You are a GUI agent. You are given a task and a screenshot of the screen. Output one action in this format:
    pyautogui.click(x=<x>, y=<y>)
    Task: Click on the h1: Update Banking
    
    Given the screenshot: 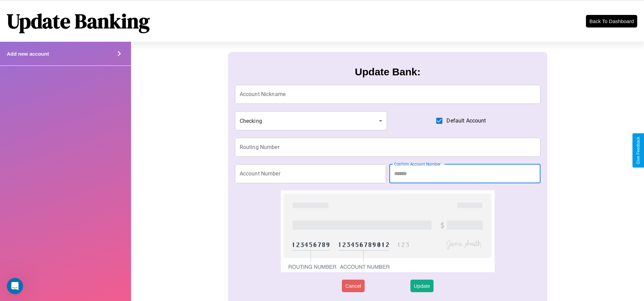 What is the action you would take?
    pyautogui.click(x=78, y=21)
    